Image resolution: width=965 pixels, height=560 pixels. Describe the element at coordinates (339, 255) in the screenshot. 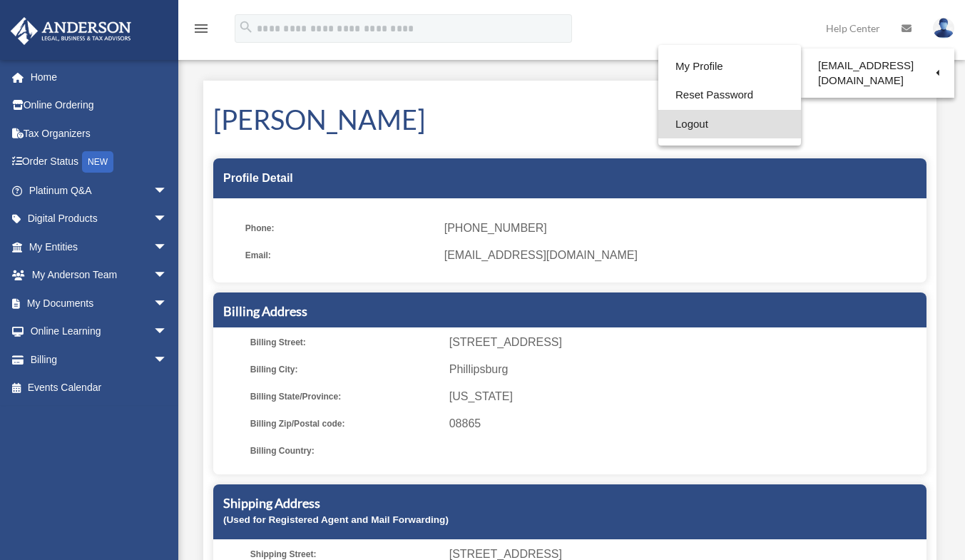

I see `span: Email:` at that location.